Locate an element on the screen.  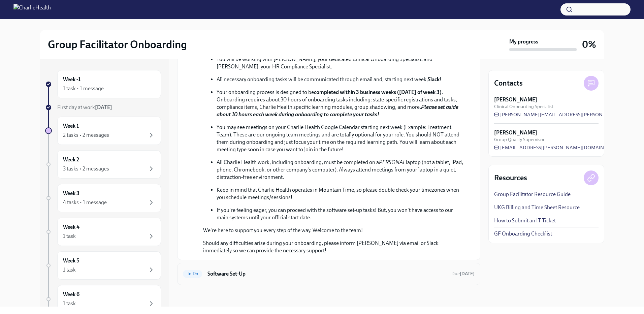
a: UKG Billing and Time Sheet Resource is located at coordinates (537, 208).